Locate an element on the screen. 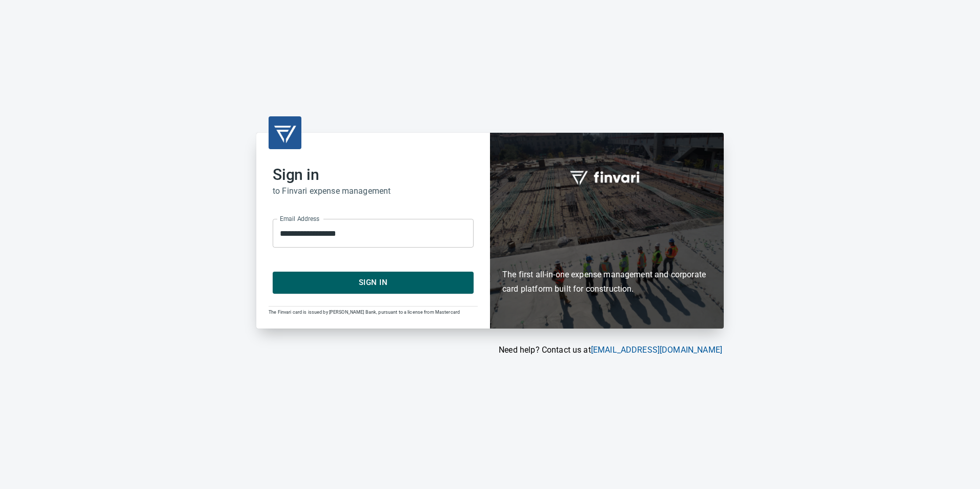 The height and width of the screenshot is (489, 980). img: transparent_logo.png is located at coordinates (285, 133).